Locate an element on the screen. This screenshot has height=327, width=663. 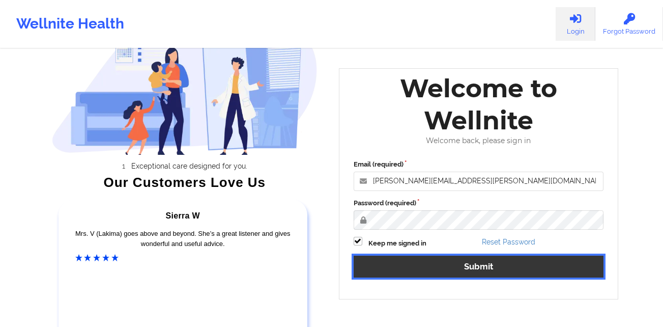
input: Email address is located at coordinates (479, 181).